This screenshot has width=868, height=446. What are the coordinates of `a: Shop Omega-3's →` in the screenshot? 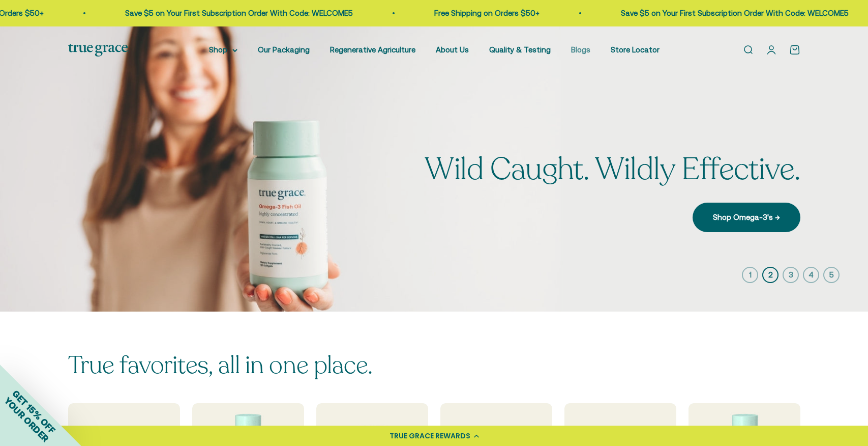 It's located at (746, 217).